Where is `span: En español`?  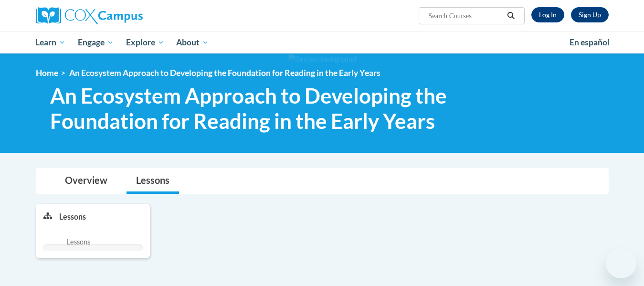
span: En español is located at coordinates (589, 42).